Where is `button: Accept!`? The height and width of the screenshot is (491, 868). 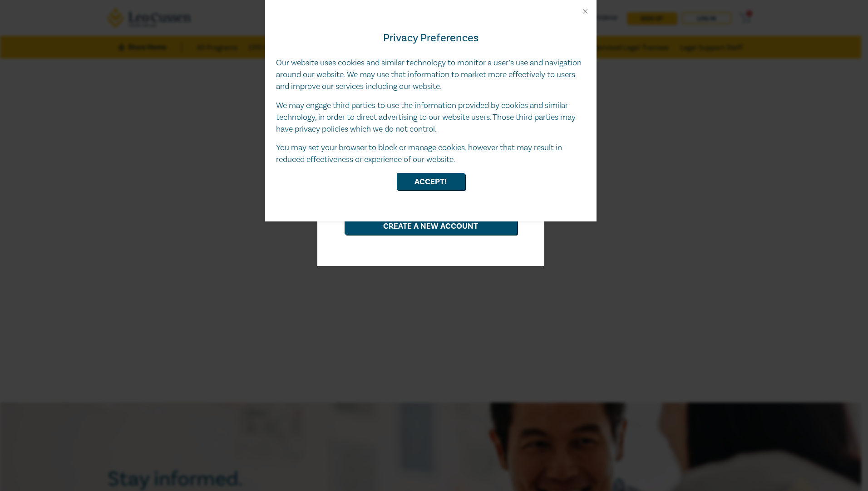 button: Accept! is located at coordinates (431, 182).